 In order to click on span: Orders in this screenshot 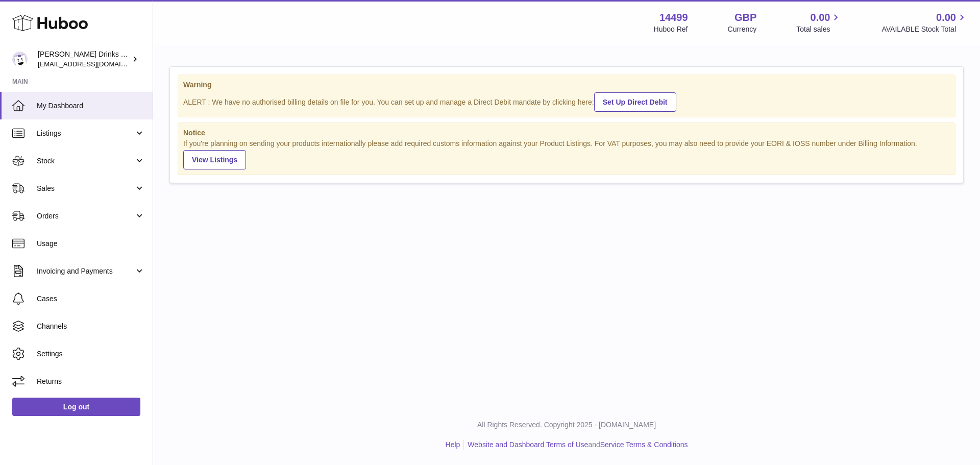, I will do `click(85, 216)`.